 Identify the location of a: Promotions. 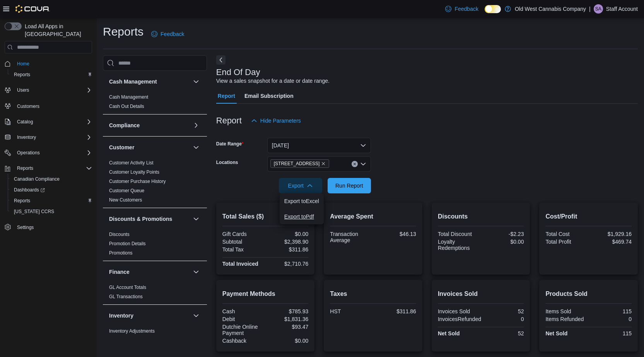
(121, 253).